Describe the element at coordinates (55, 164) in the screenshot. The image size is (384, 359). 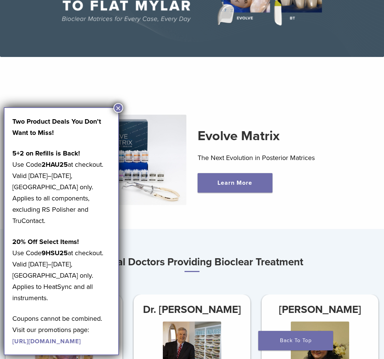
I see `strong: 2HAU25` at that location.